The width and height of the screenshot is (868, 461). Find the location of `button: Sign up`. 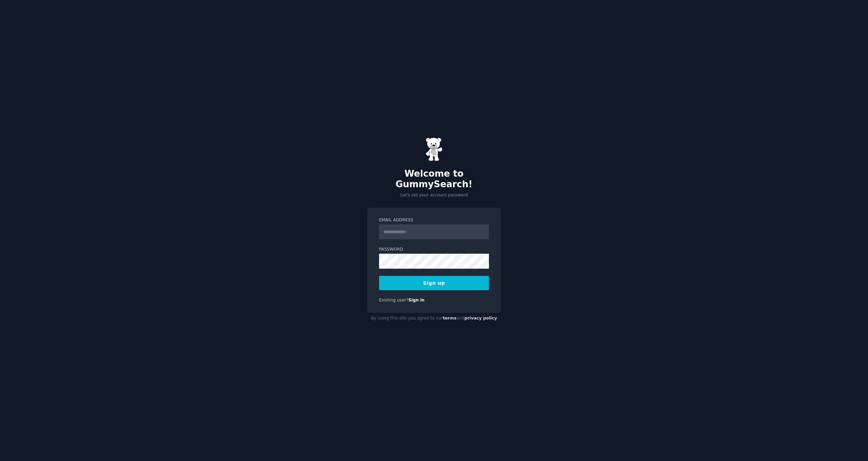

button: Sign up is located at coordinates (434, 283).